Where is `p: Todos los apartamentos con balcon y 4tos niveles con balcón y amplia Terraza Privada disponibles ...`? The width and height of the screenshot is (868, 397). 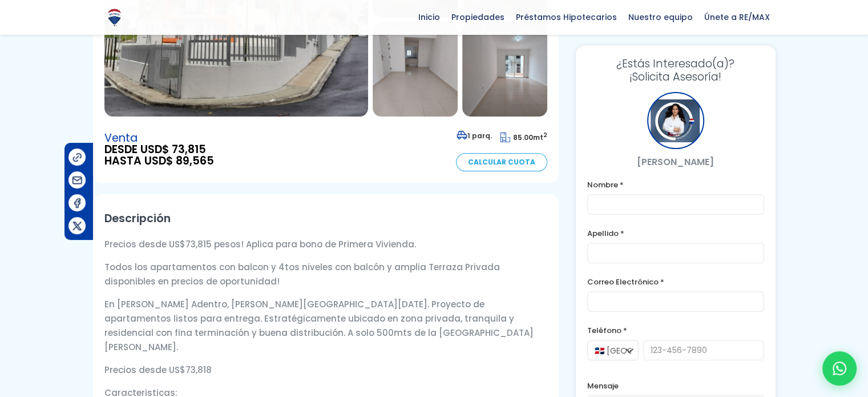 p: Todos los apartamentos con balcon y 4tos niveles con balcón y amplia Terraza Privada disponibles ... is located at coordinates (326, 274).